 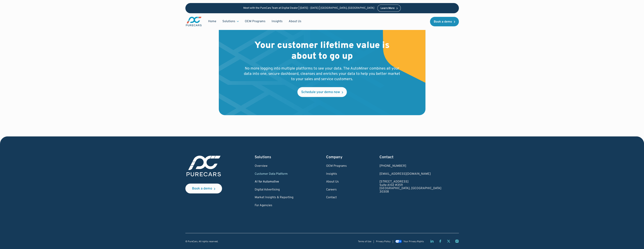 I want to click on div: © PureCars. All rights reserved., so click(x=202, y=242).